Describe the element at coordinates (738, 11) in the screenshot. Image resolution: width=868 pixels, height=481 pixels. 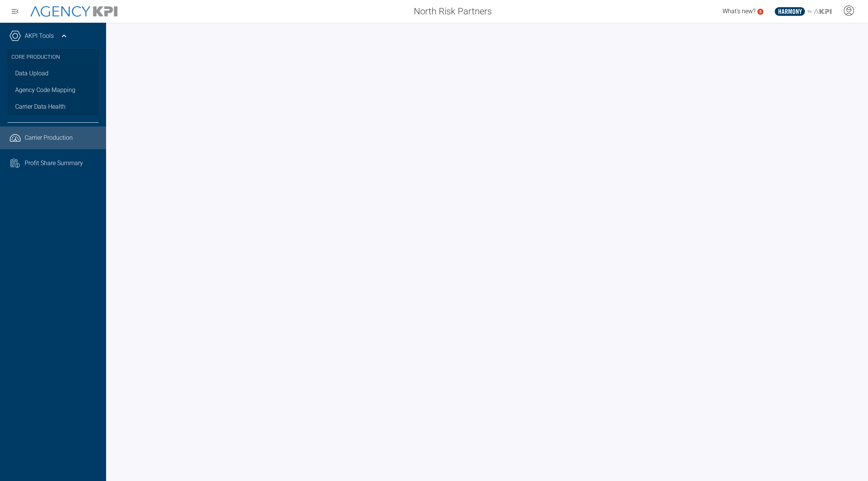
I see `span: What's new?` at that location.